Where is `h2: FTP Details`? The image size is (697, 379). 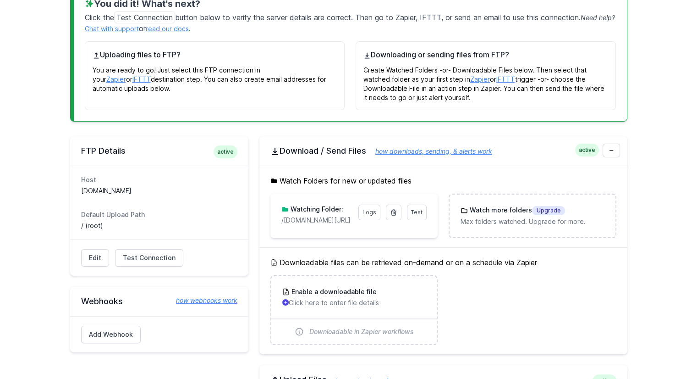
h2: FTP Details is located at coordinates (159, 151).